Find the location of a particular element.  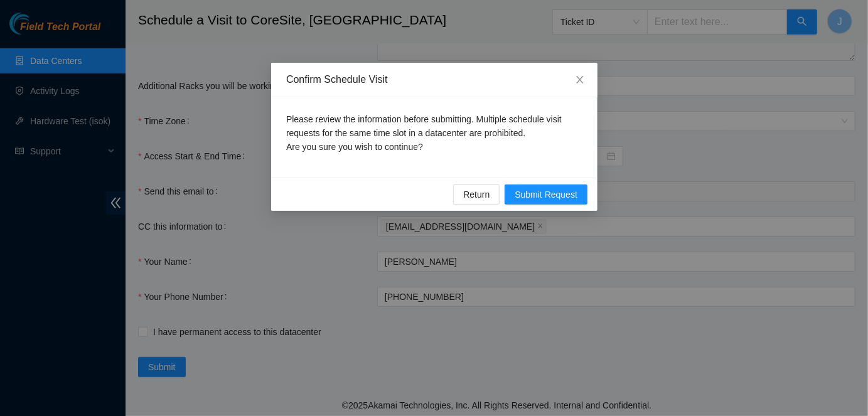

button: Return is located at coordinates (476, 194).